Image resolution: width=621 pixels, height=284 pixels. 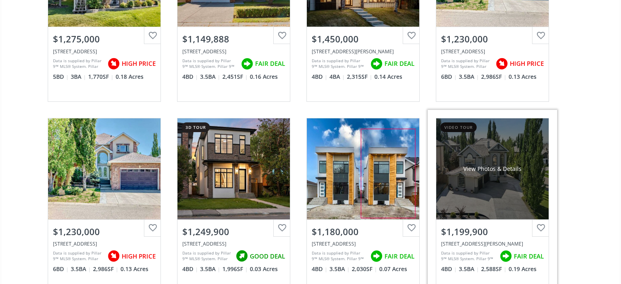 What do you see at coordinates (388, 77) in the screenshot?
I see `span: 0.14 Acres` at bounding box center [388, 77].